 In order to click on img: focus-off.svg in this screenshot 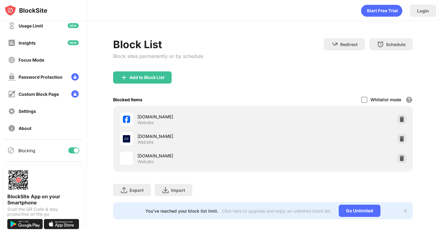, I will do `click(12, 60)`.